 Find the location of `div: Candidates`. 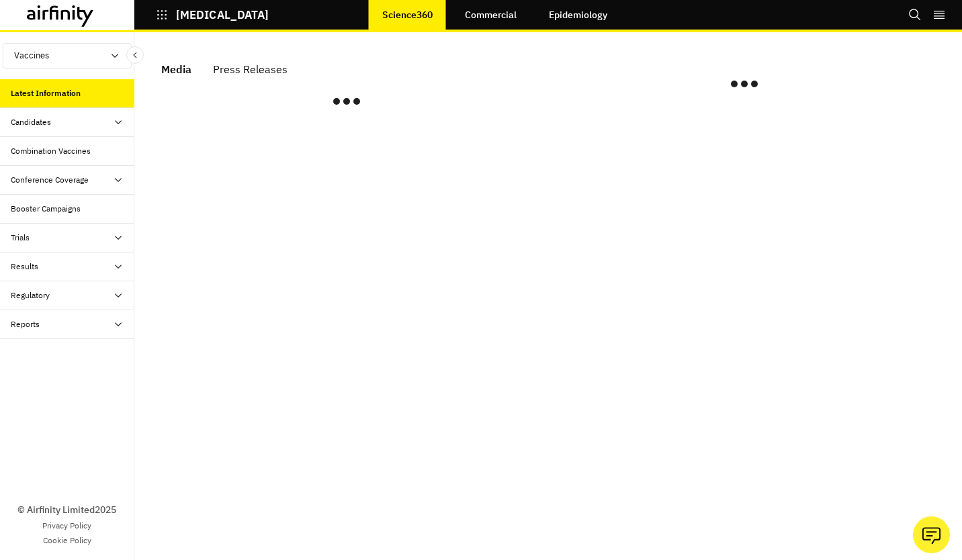

div: Candidates is located at coordinates (31, 123).